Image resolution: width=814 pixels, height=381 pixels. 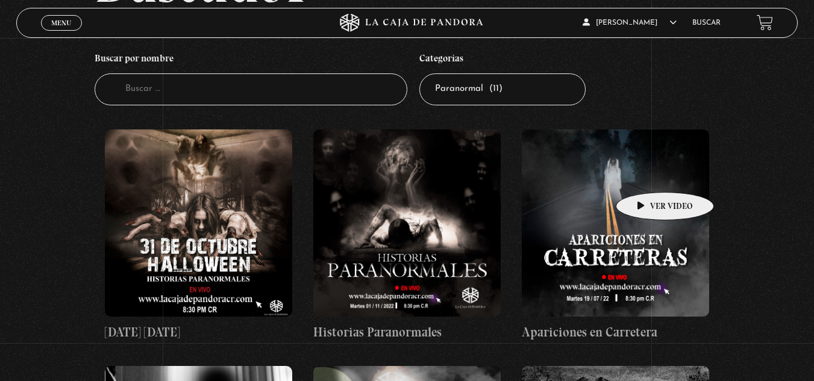 I want to click on h4: Categorías, so click(x=502, y=60).